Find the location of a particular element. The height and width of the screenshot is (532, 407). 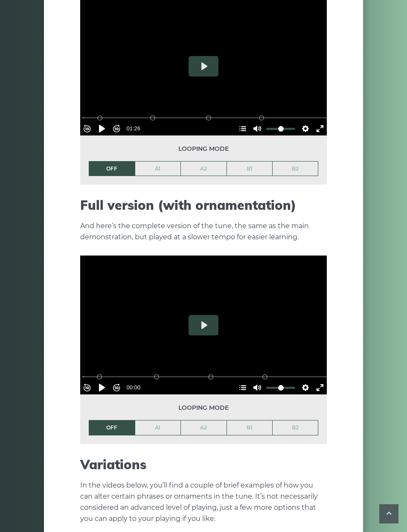

p: And here’s the complete version of the tune, the same as the main demonstration, but played at a ... is located at coordinates (204, 232).